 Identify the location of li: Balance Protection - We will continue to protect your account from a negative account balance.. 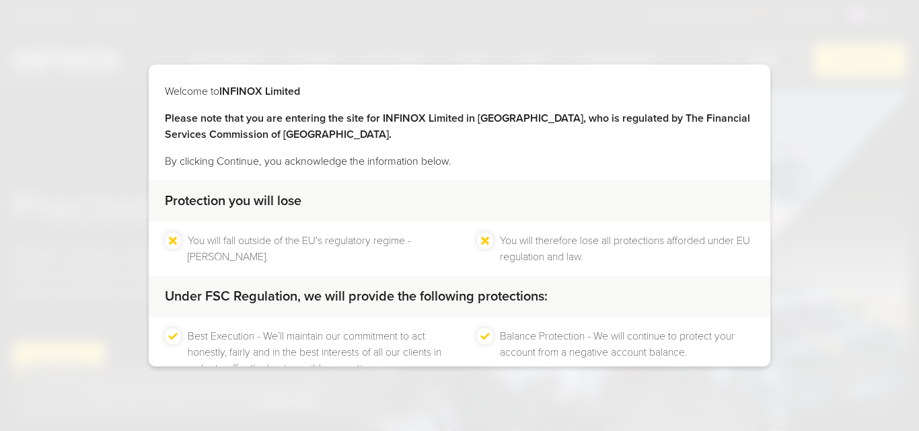
(627, 353).